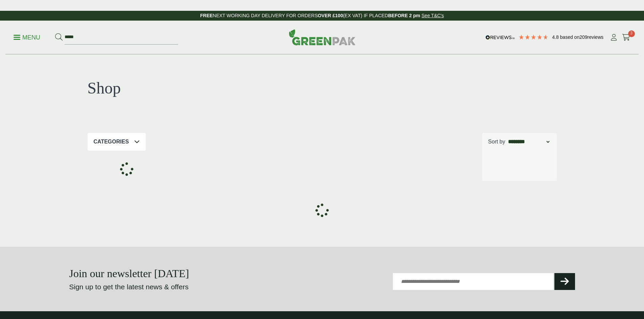 The height and width of the screenshot is (319, 644). What do you see at coordinates (183, 287) in the screenshot?
I see `p: Sign up to get the latest news & offers` at bounding box center [183, 287].